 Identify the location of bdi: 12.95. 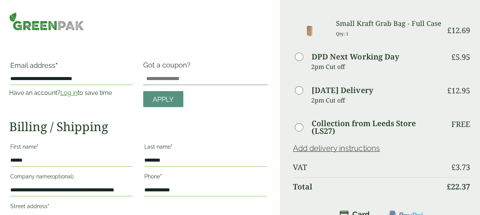
(458, 90).